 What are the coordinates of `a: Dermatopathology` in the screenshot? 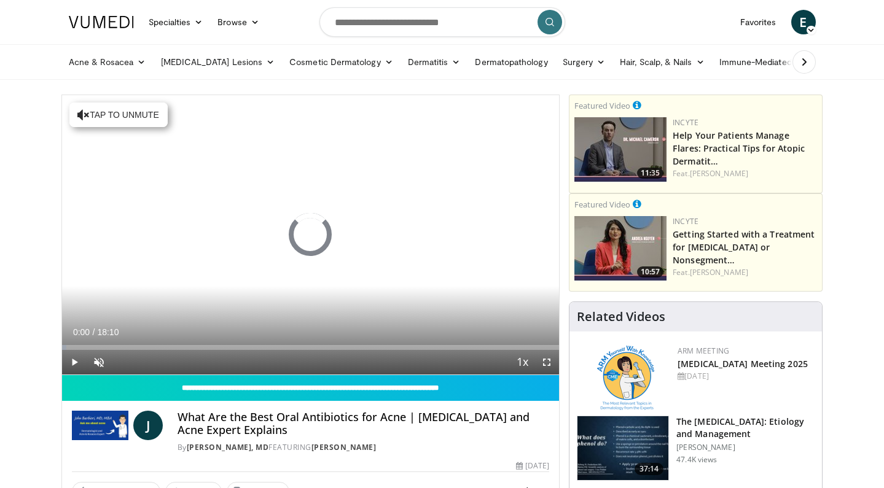 It's located at (511, 62).